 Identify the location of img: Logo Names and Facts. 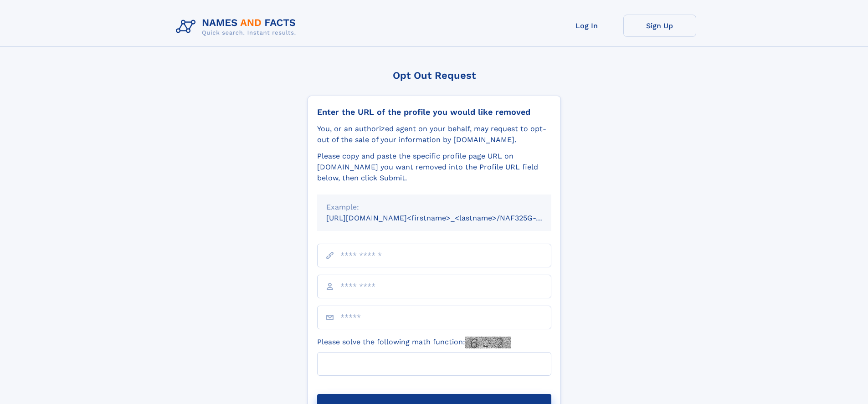
(238, 27).